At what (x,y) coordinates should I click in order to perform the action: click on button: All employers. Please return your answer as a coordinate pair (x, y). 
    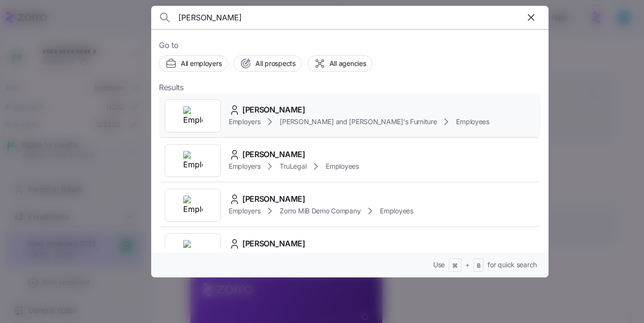
    Looking at the image, I should click on (193, 64).